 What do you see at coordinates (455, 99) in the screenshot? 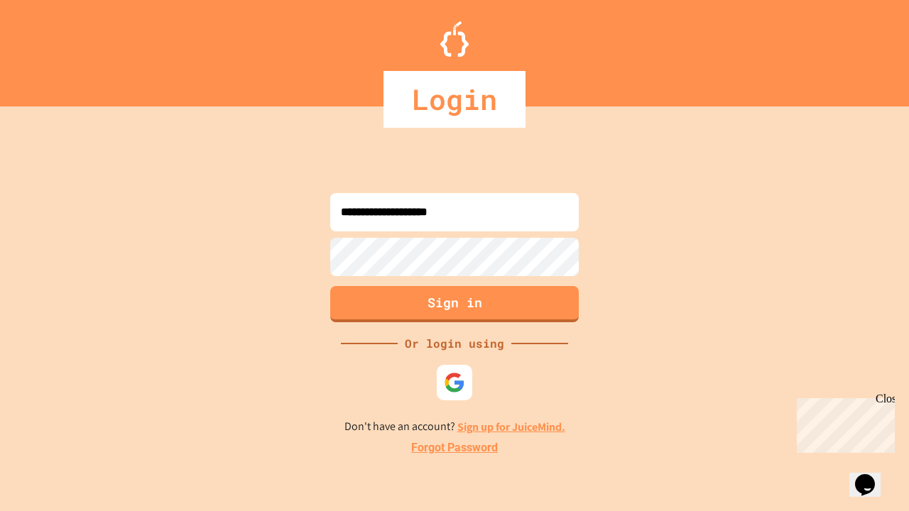
I see `div: Login` at bounding box center [455, 99].